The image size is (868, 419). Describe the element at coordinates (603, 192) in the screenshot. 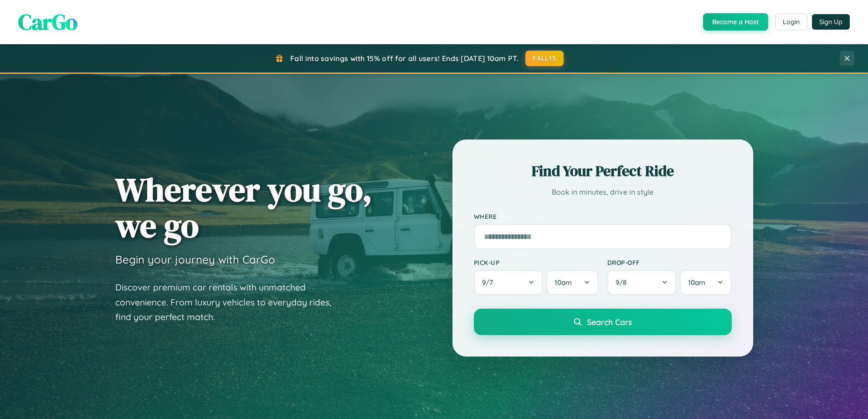

I see `p: Book in minutes, drive in style` at that location.